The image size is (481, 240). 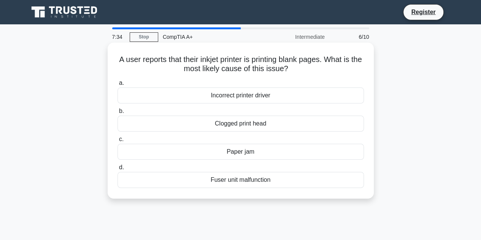 What do you see at coordinates (121, 167) in the screenshot?
I see `span: d.` at bounding box center [121, 167].